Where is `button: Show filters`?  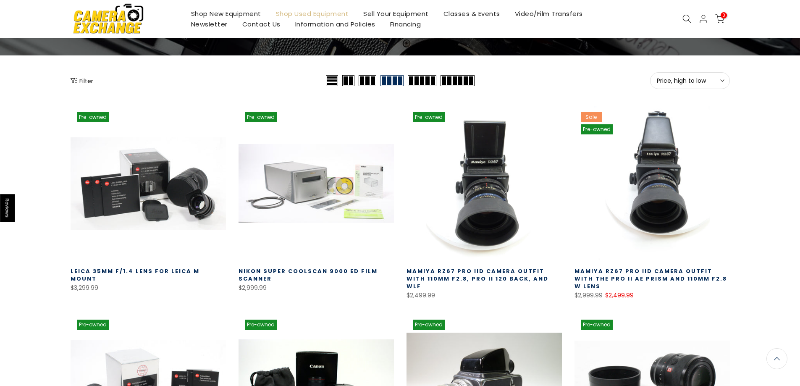
button: Show filters is located at coordinates (82, 81).